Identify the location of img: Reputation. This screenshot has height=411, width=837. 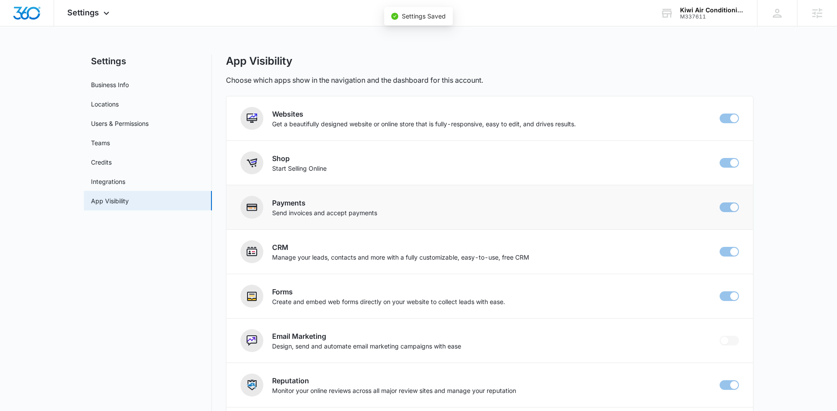
(252, 385).